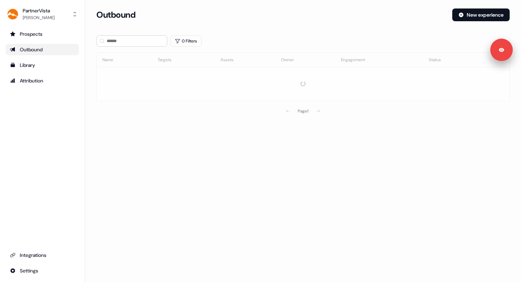 This screenshot has height=282, width=521. I want to click on a: Go to prospects, so click(42, 34).